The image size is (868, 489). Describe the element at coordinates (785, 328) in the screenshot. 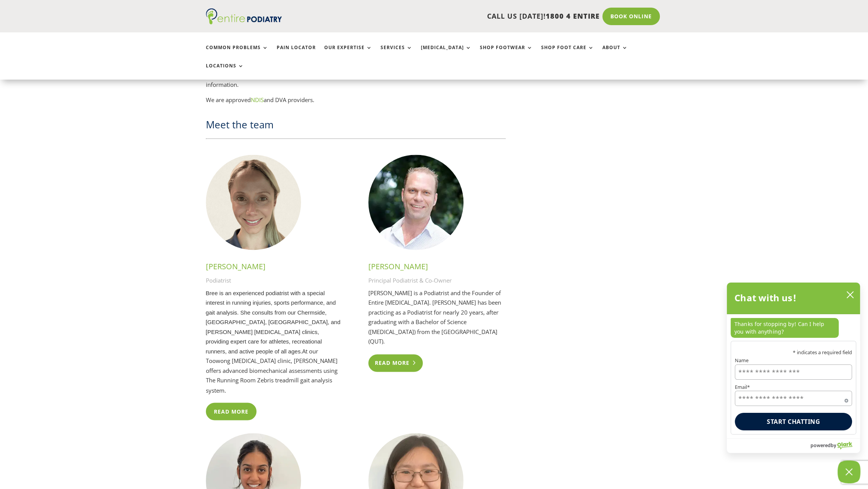

I see `p: Thanks for stopping by! Can I help you with anything?` at that location.